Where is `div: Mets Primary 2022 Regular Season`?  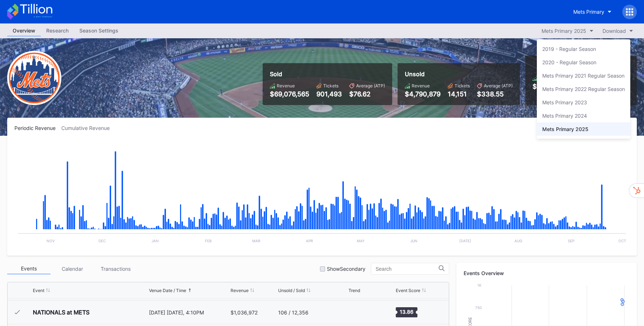
div: Mets Primary 2022 Regular Season is located at coordinates (584, 89).